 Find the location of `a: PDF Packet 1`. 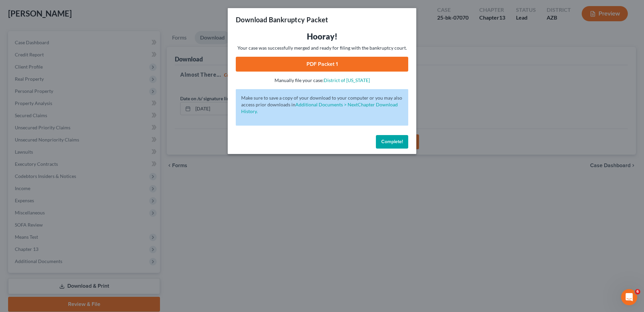

a: PDF Packet 1 is located at coordinates (322, 64).